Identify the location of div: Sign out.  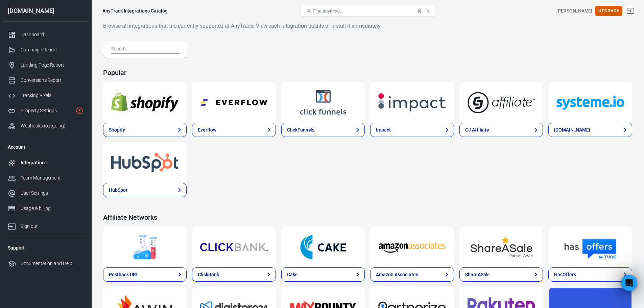
(52, 226).